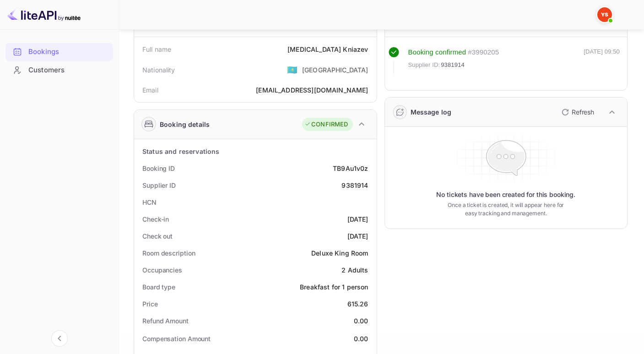 This screenshot has height=354, width=644. Describe the element at coordinates (583, 112) in the screenshot. I see `p: Refresh` at that location.